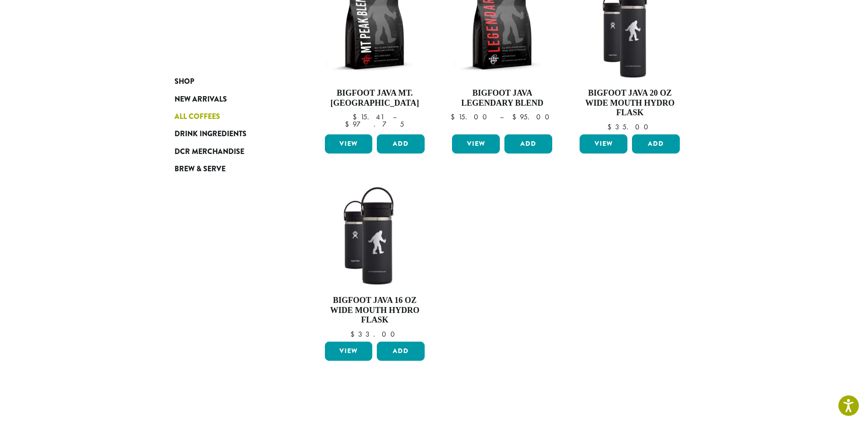 This screenshot has width=868, height=425. Describe the element at coordinates (374, 236) in the screenshot. I see `img: LO2863-BFJ-Hydro-Flask-16oz-WM-wFlex-Sip-Lid-Black-300x300.jpg` at that location.